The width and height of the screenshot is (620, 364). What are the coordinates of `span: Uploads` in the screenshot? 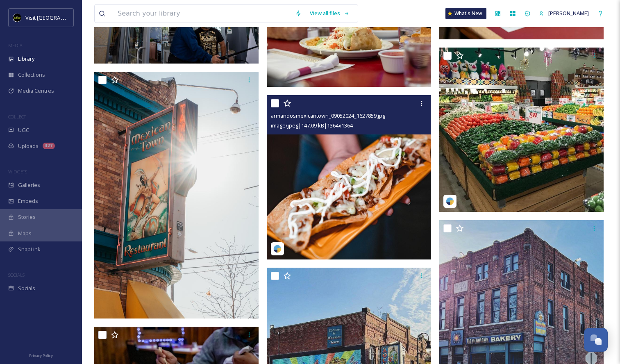 It's located at (28, 146).